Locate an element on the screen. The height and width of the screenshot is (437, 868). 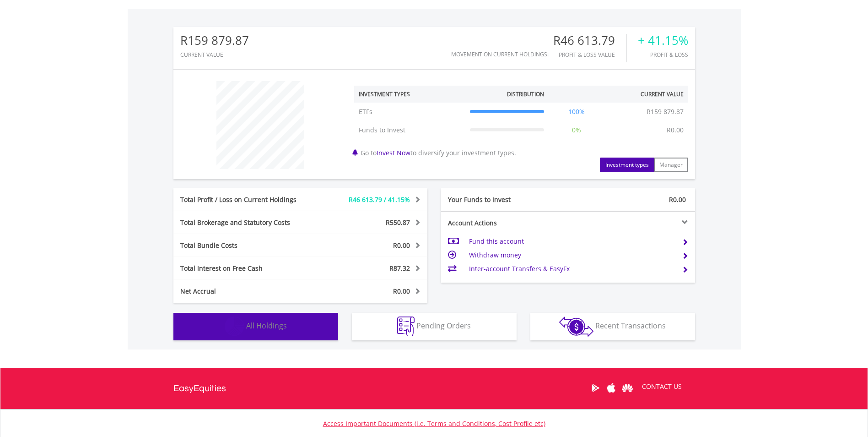
div: Movement on Current Holdings: is located at coordinates (500, 54).